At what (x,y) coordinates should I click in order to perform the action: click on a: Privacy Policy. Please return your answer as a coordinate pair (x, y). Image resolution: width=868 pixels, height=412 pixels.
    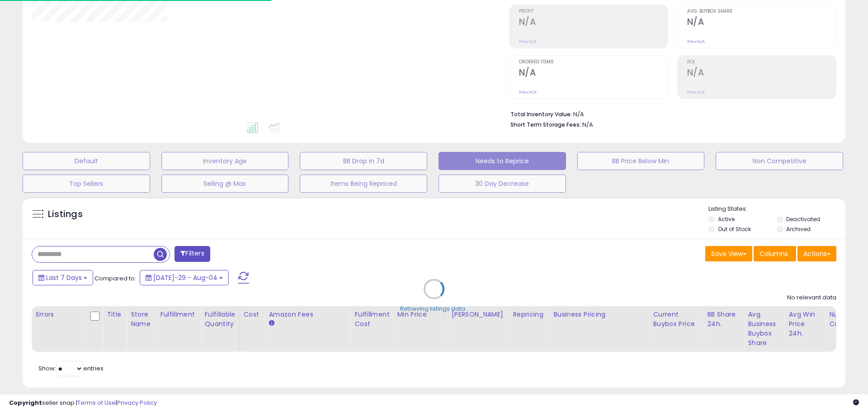
    Looking at the image, I should click on (137, 403).